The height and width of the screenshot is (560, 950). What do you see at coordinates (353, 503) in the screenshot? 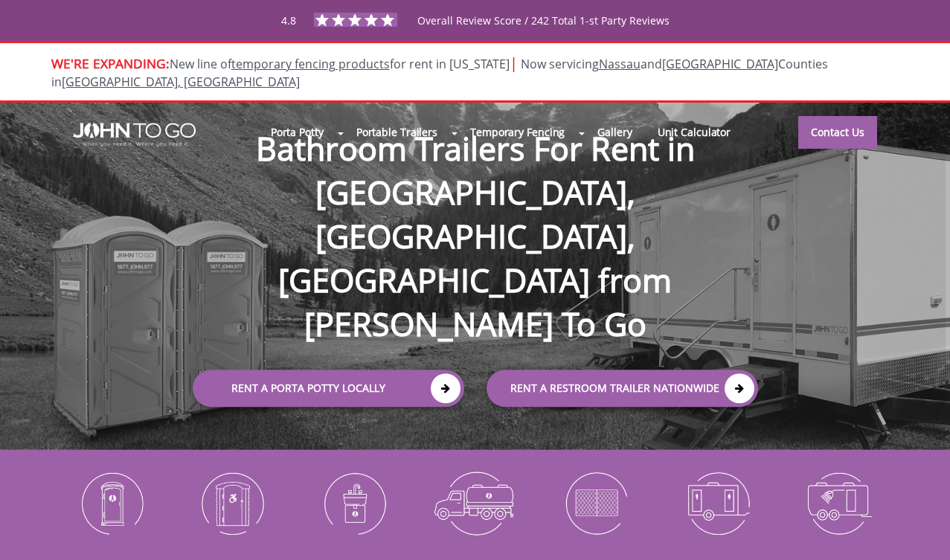
I see `img: Portable-Sinks-icon_N.png` at bounding box center [353, 503].